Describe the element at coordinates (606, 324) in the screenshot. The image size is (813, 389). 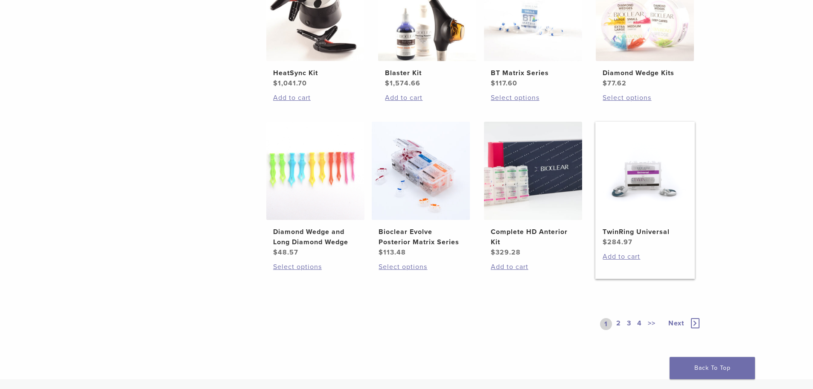
I see `a: 1` at that location.